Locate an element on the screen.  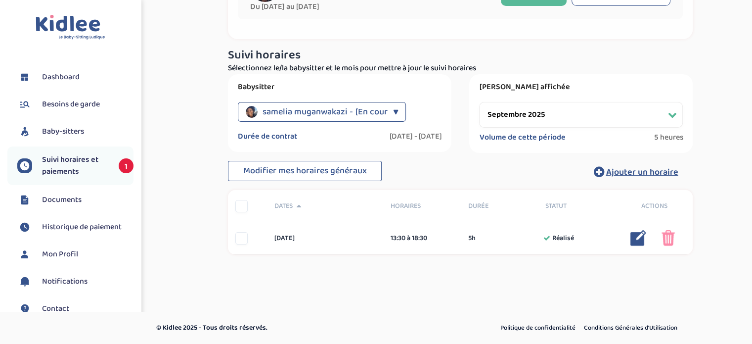
span: Modifier mes horaires généraux is located at coordinates (305, 171).